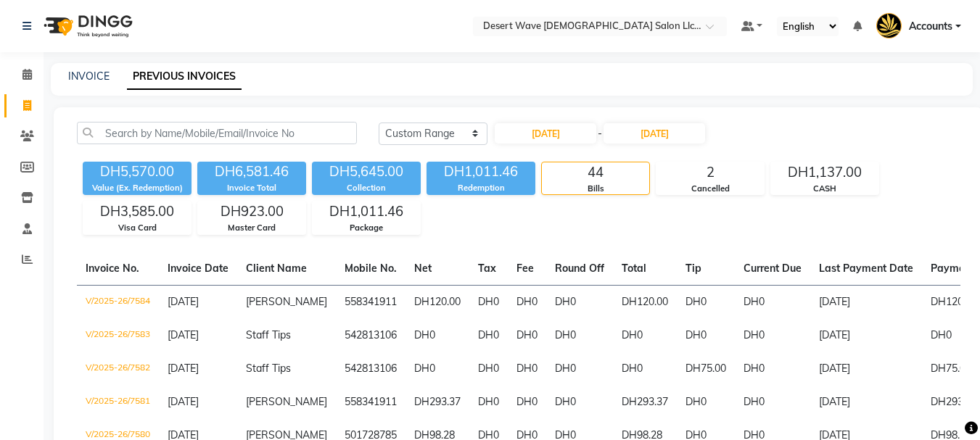 This screenshot has width=980, height=440. What do you see at coordinates (694, 268) in the screenshot?
I see `span: Tip` at bounding box center [694, 268].